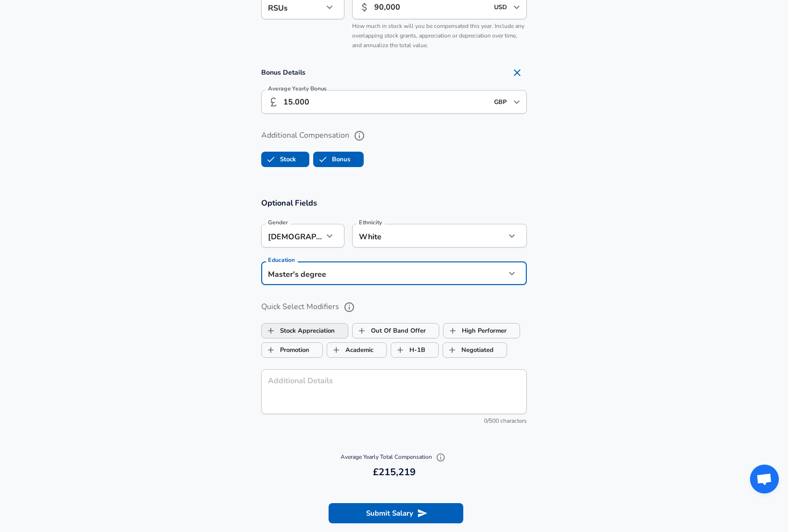 This screenshot has height=532, width=788. What do you see at coordinates (764, 479) in the screenshot?
I see `div: Open chat` at bounding box center [764, 479].